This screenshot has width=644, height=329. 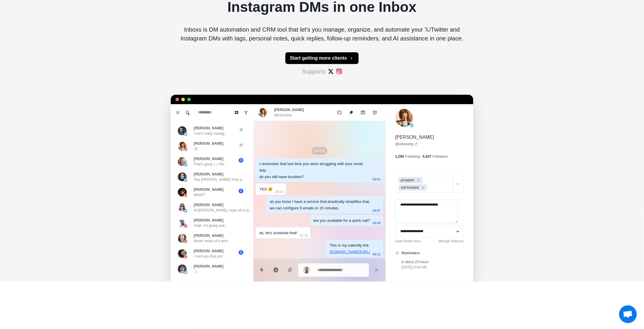 What do you see at coordinates (350, 249) in the screenshot?
I see `div: This is my calendly link` at bounding box center [350, 249].